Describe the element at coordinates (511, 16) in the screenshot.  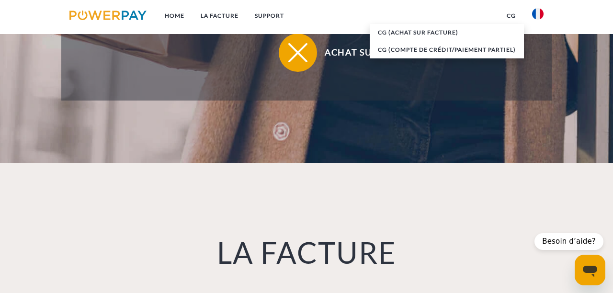
I see `a: CG` at that location.